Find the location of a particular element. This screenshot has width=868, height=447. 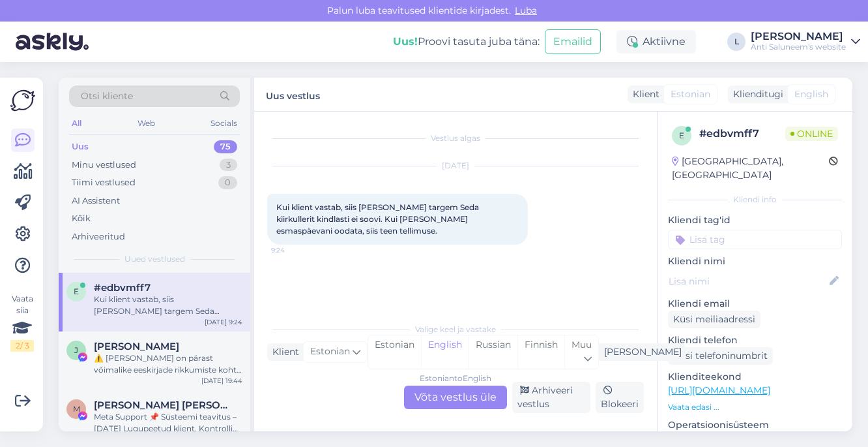

label: Uus vestlus is located at coordinates (293, 94).